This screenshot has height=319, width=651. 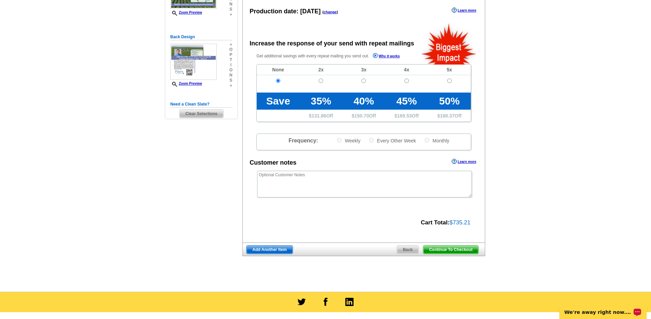 I want to click on span: $735.21, so click(x=460, y=223).